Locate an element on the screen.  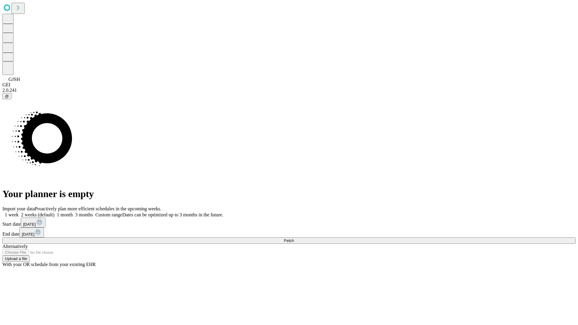
span: Proactively plan more efficient schedules in the upcoming weeks. is located at coordinates (98, 209).